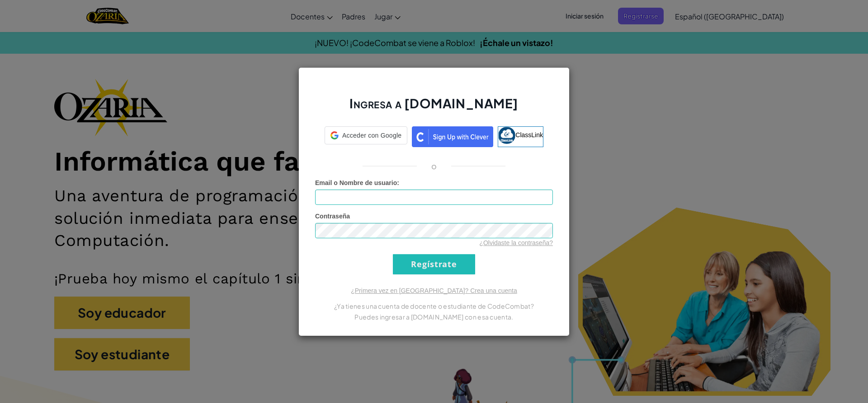  Describe the element at coordinates (365, 136) in the screenshot. I see `a: Acceder con Google` at that location.